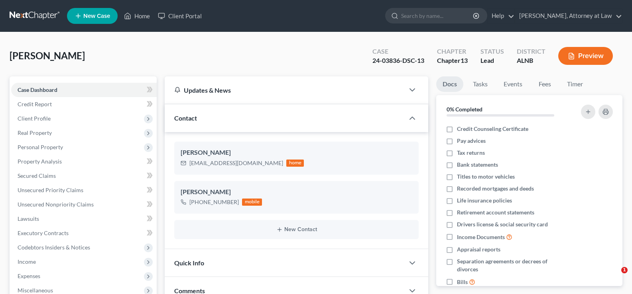 Image resolution: width=632 pixels, height=294 pixels. I want to click on span: Case Dashboard, so click(37, 90).